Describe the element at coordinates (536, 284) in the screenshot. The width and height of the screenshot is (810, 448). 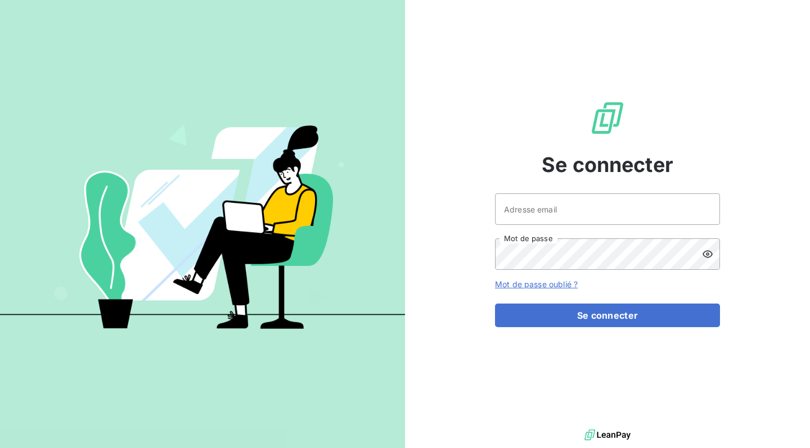
I see `a: Mot de passe oublié ?` at that location.